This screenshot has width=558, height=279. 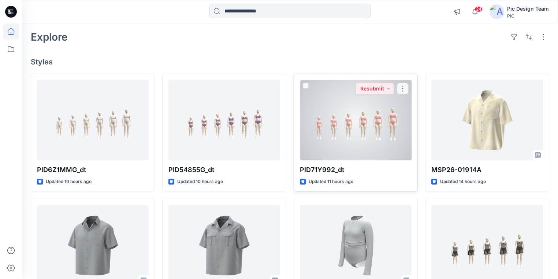 I want to click on p: PID54855G_dt, so click(x=224, y=170).